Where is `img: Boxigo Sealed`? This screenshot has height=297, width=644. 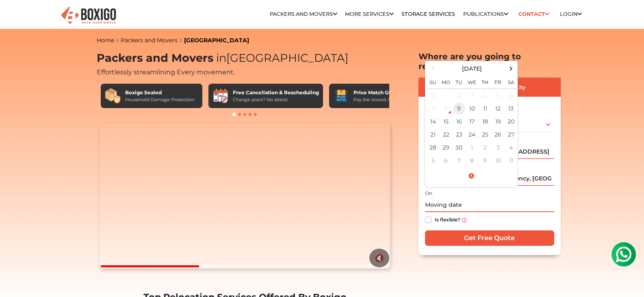 img: Boxigo Sealed is located at coordinates (113, 96).